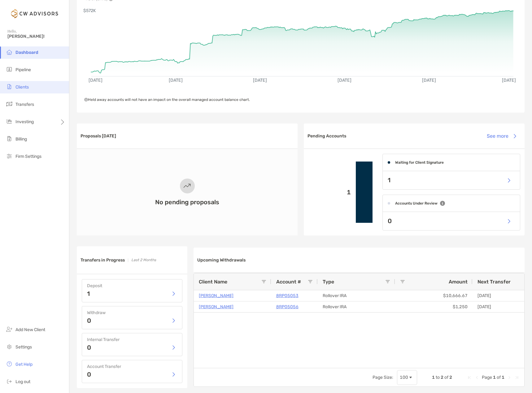 This screenshot has height=393, width=532. Describe the element at coordinates (501, 136) in the screenshot. I see `button: See more` at that location.